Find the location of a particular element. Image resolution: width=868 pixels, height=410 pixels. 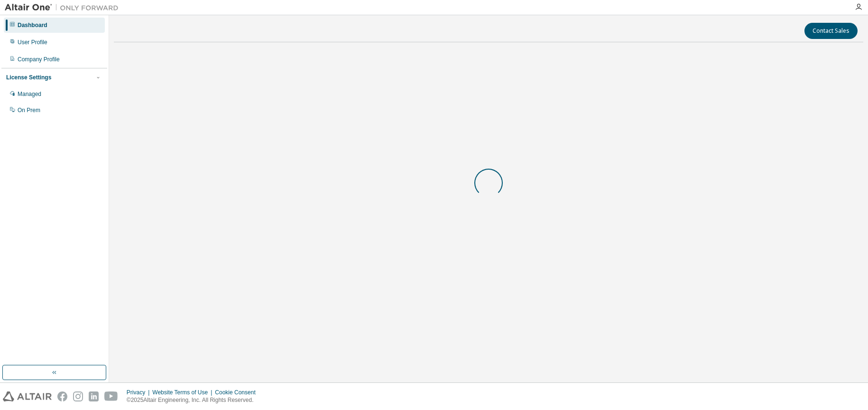

div: User Profile is located at coordinates (32, 42).